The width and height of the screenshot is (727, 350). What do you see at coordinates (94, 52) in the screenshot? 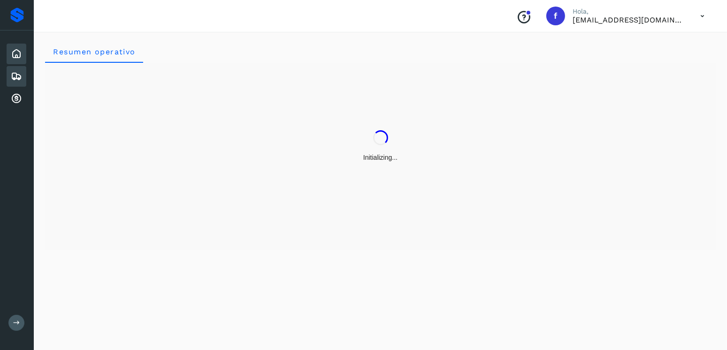
I see `span: Resumen operativo` at bounding box center [94, 52].